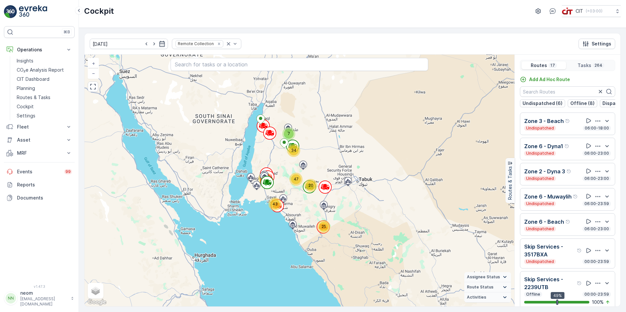  I want to click on a: Planning, so click(44, 88).